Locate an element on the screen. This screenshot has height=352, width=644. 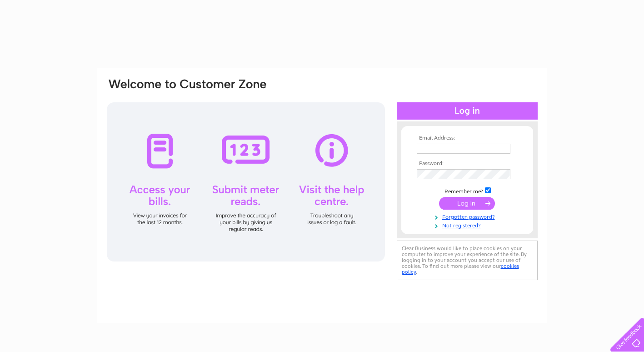
a: Forgotten password? is located at coordinates (468, 216).